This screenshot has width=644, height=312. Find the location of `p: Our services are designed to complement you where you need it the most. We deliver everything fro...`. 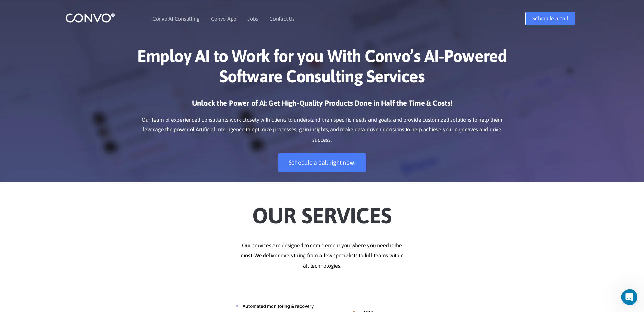

p: Our services are designed to complement you where you need it the most. We deliver everything fro... is located at coordinates (322, 256).